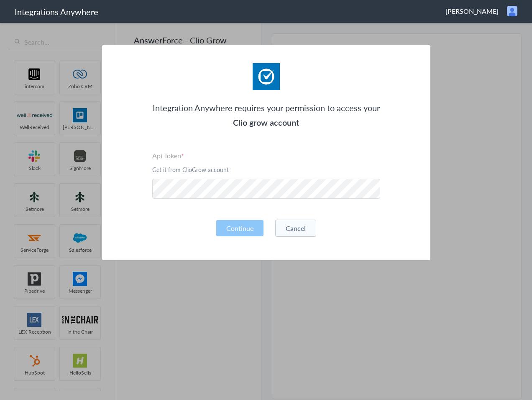 The width and height of the screenshot is (532, 400). I want to click on button: Cancel, so click(295, 228).